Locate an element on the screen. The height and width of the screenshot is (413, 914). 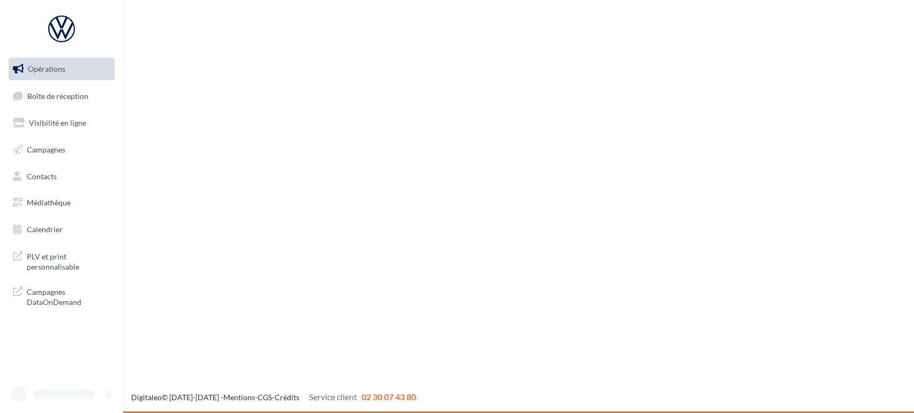
span: Contacts is located at coordinates (42, 176).